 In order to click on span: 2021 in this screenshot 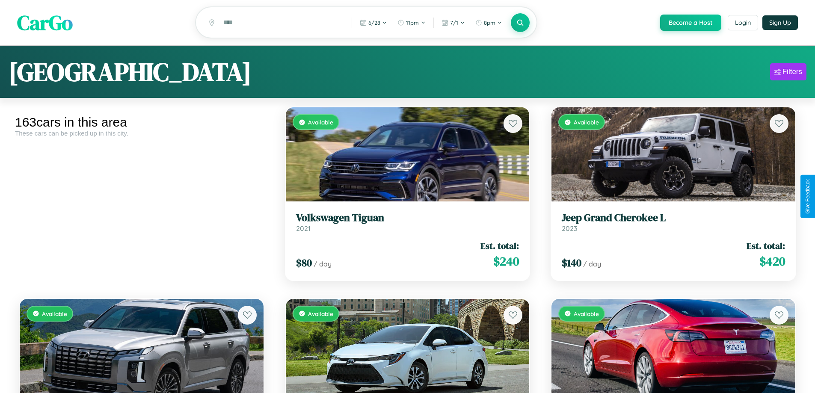, I will do `click(303, 229)`.